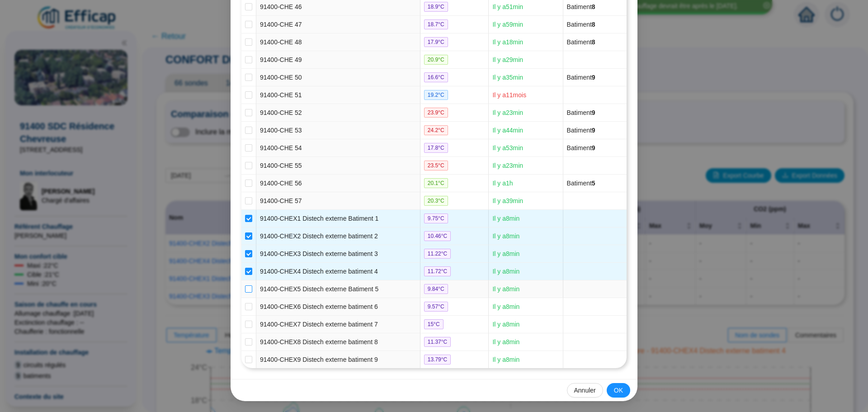  I want to click on td: 91400-CHEX4 Distech externe batiment 4, so click(338, 271).